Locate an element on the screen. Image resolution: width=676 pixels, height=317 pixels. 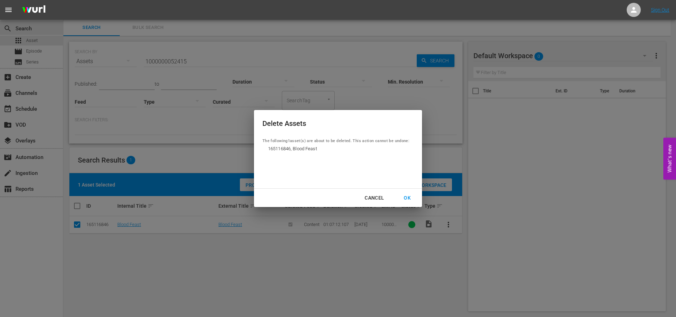
button: Open Feedback Widget is located at coordinates (670, 158).